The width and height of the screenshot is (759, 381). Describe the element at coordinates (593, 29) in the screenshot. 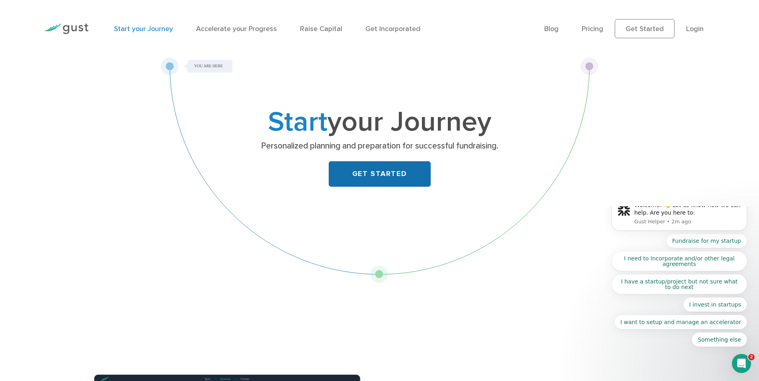

I see `a: Pricing` at that location.